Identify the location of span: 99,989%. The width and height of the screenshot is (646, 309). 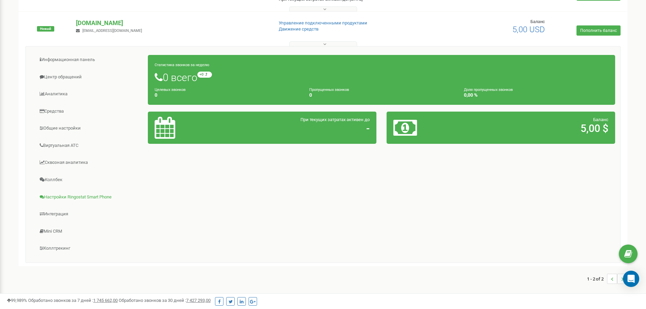
(17, 300).